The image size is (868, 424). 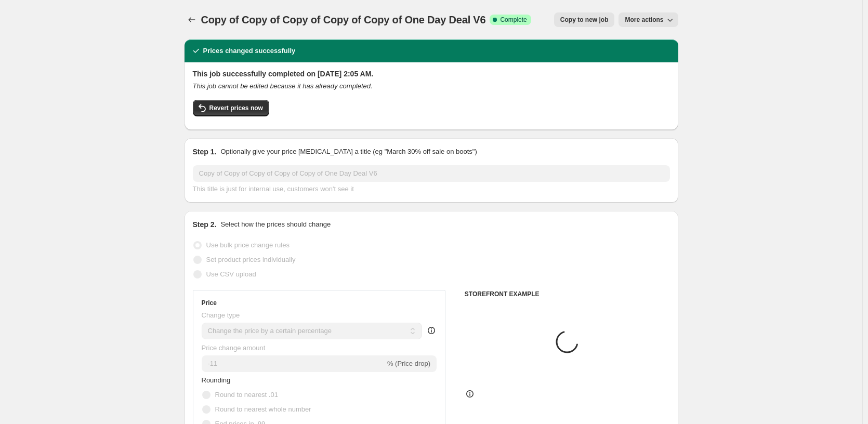 What do you see at coordinates (205, 225) in the screenshot?
I see `h2: Step 2.` at bounding box center [205, 225].